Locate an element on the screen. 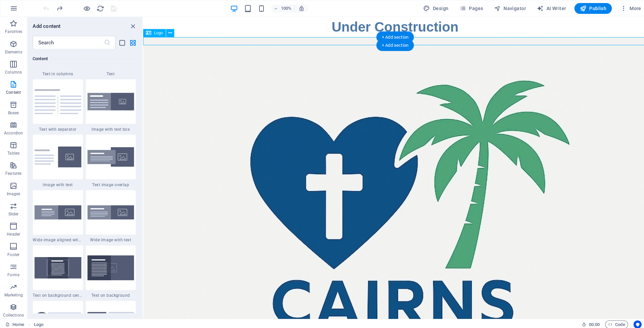 This screenshot has height=328, width=644. p: Accordion is located at coordinates (14, 132).